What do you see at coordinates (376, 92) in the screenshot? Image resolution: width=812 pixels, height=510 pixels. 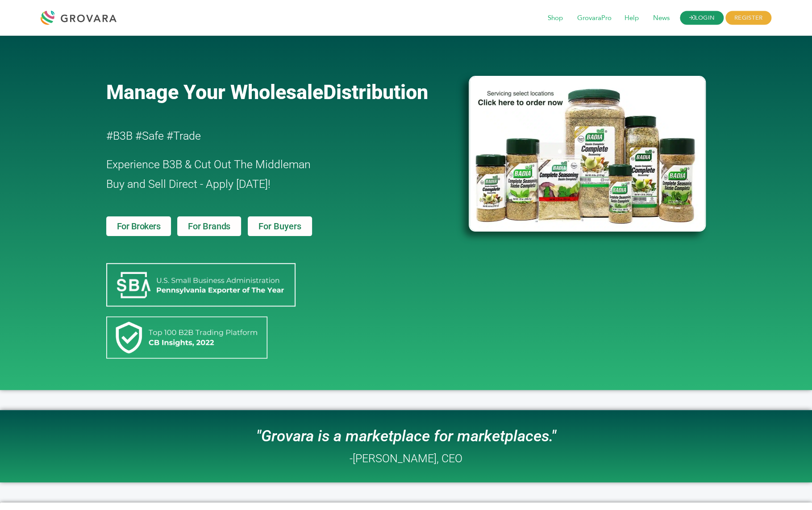 I see `span: Distribution` at bounding box center [376, 92].